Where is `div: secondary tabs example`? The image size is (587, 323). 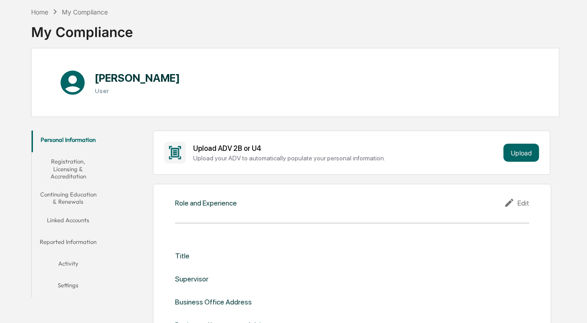 div: secondary tabs example is located at coordinates (68, 214).